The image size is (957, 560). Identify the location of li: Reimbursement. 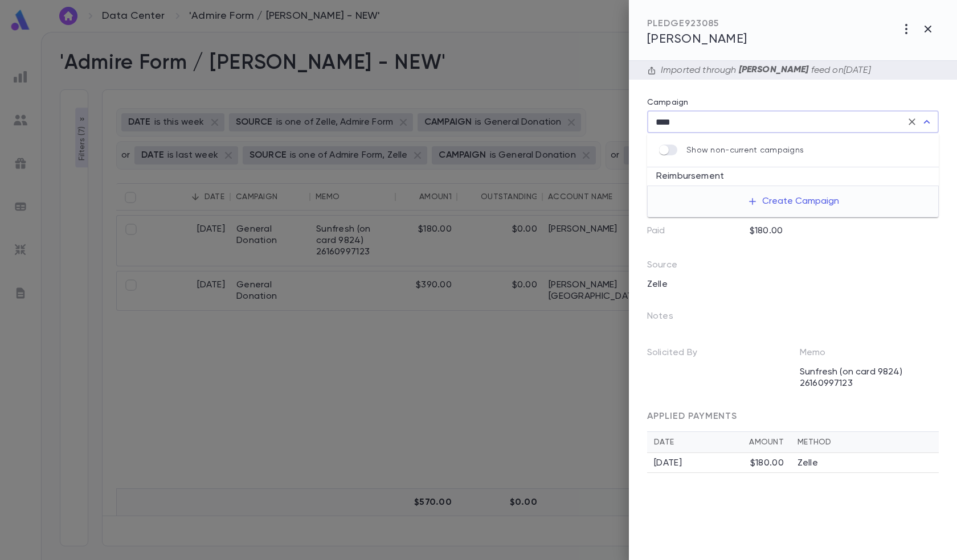
(793, 176).